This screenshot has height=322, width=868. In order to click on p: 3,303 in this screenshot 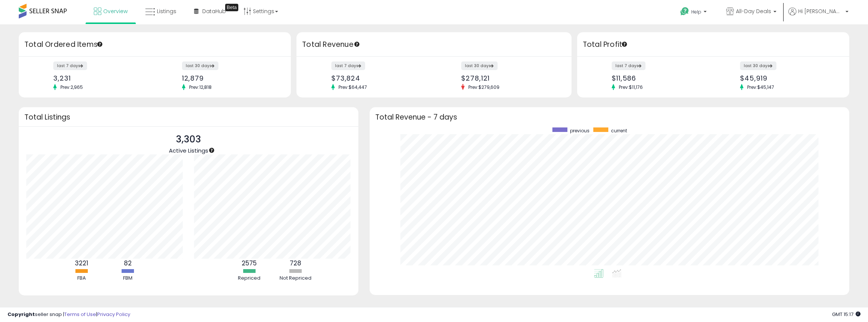, I will do `click(188, 140)`.